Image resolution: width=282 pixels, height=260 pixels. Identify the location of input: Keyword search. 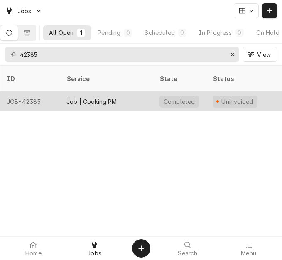
(122, 55).